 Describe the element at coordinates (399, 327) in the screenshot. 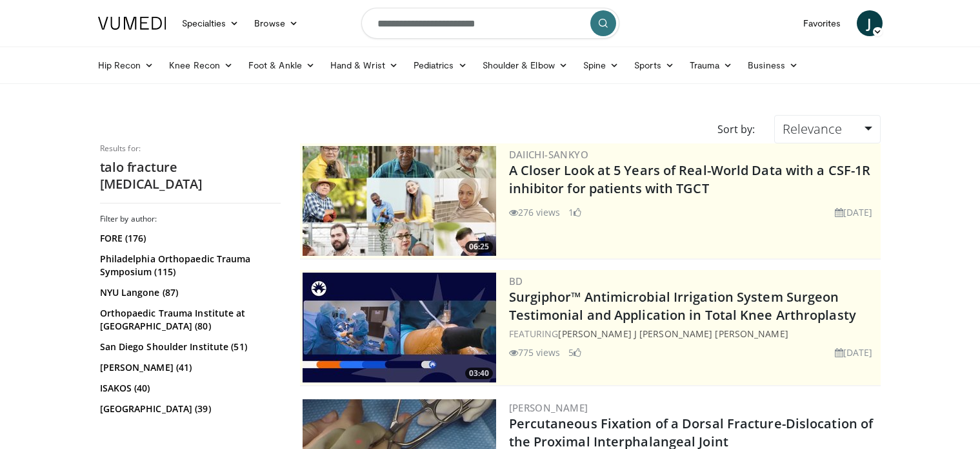

I see `a: 03:40` at that location.